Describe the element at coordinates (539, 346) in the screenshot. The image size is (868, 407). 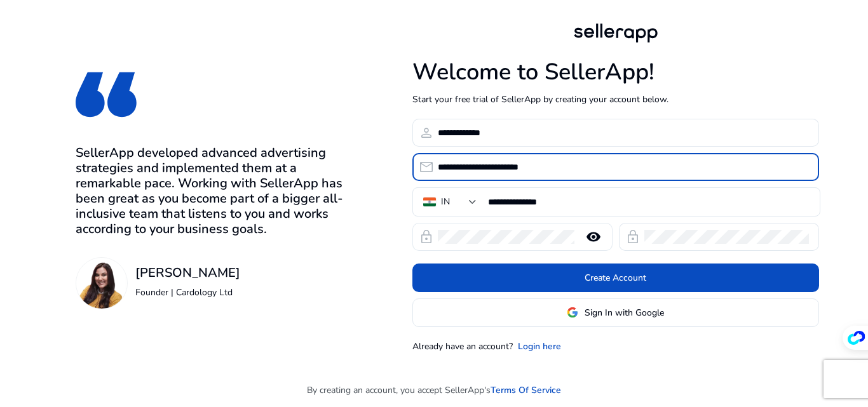
I see `a: Login here` at that location.